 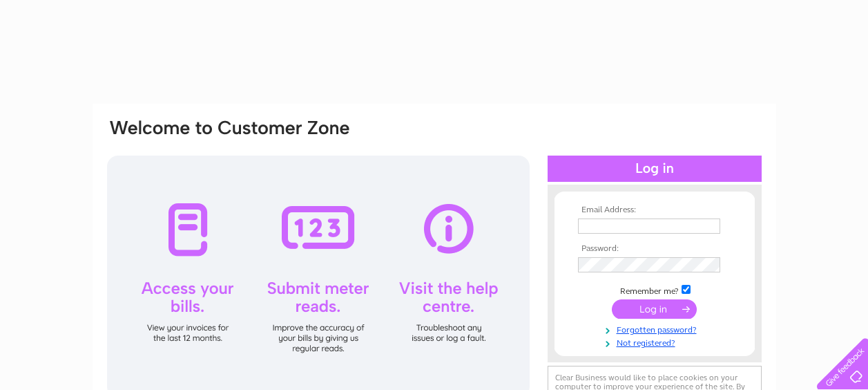 I want to click on a: Not registered?, so click(x=656, y=341).